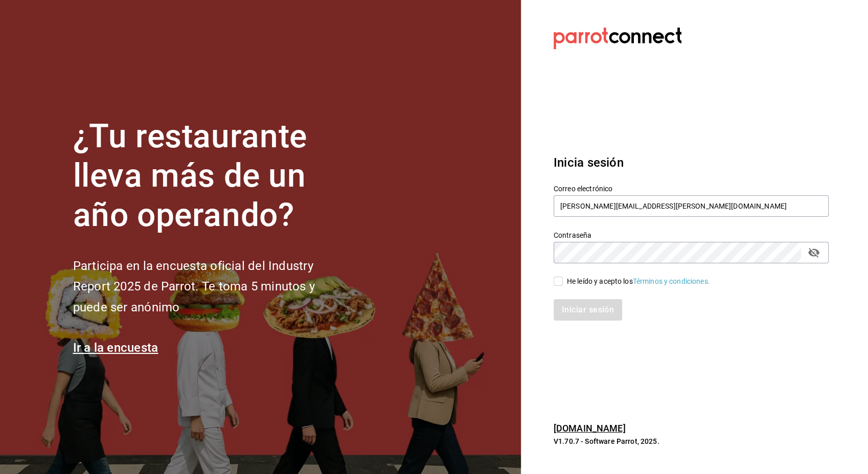  I want to click on p: V1.70.7 - Software Parrot, 2025., so click(690, 441).